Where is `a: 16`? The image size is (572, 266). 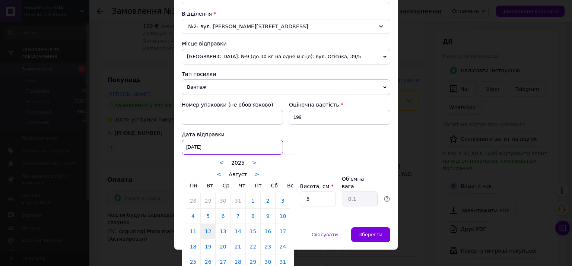 a: 16 is located at coordinates (268, 231).